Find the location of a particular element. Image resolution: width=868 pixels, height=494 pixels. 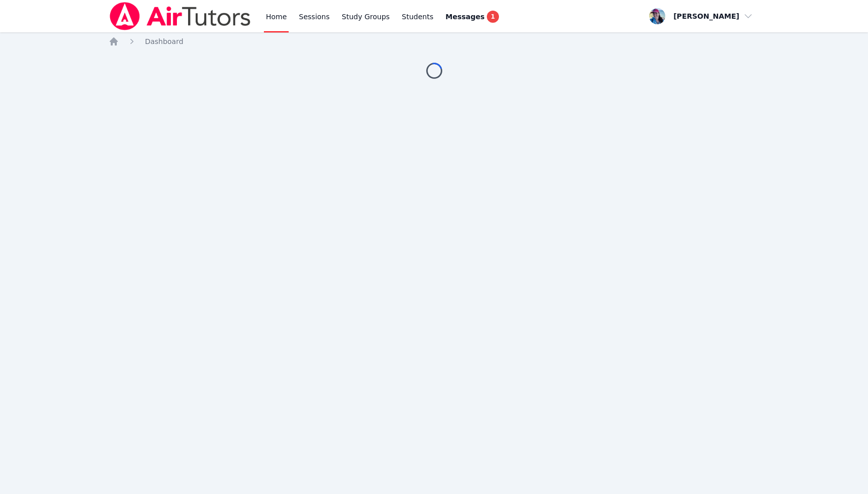

span: Dashboard is located at coordinates (164, 42).